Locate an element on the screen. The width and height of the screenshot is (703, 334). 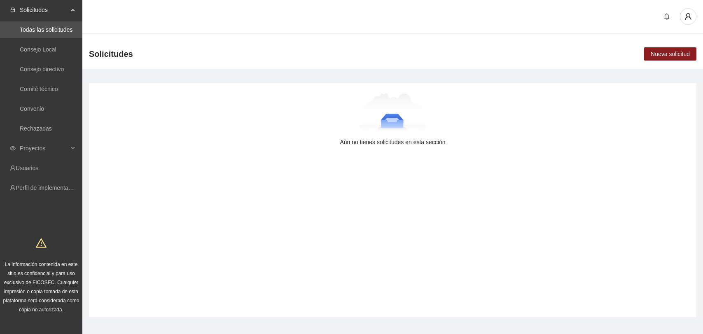
a: Consejo Local is located at coordinates (38, 49).